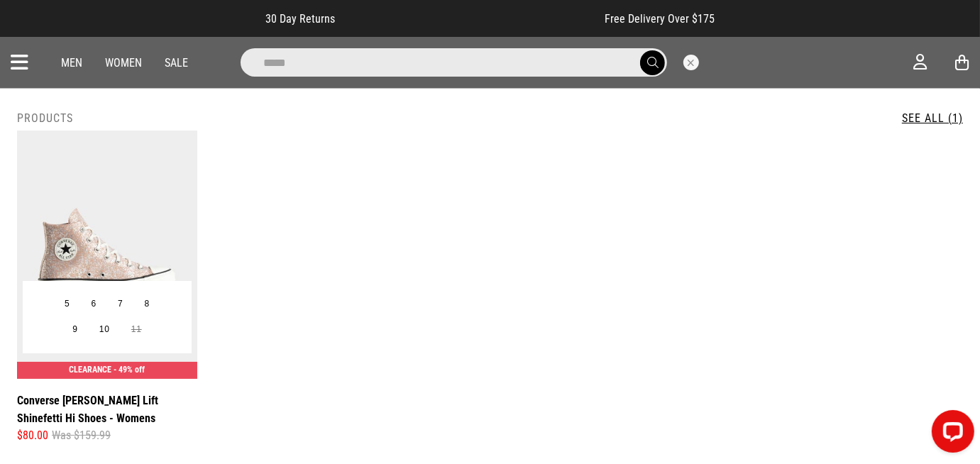 The image size is (980, 464). I want to click on button: 6, so click(94, 304).